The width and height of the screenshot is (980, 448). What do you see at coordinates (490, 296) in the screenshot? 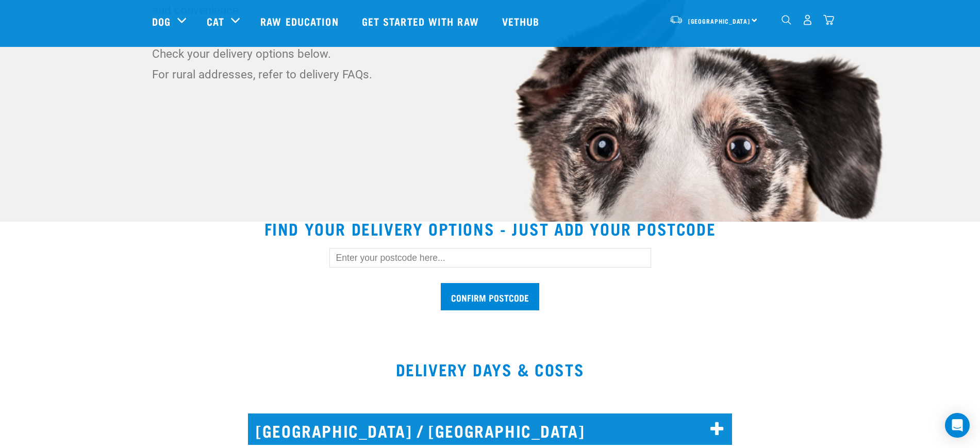
I see `input: Confirm postcode` at bounding box center [490, 296].